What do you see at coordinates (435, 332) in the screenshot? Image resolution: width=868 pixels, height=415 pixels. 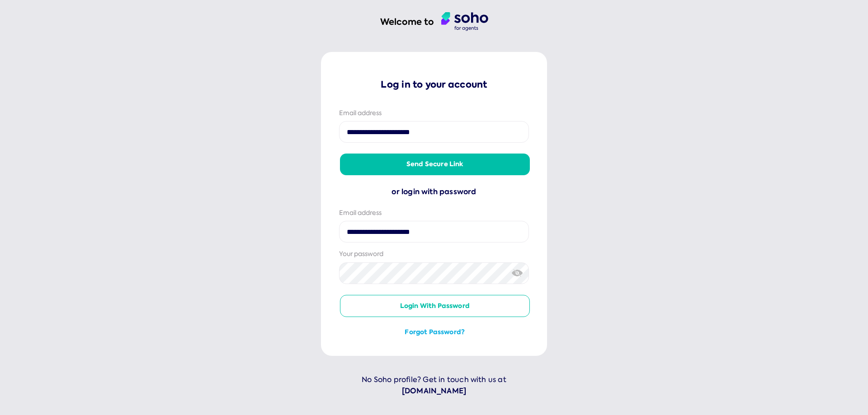 I see `button: Forgot password?` at bounding box center [435, 332].